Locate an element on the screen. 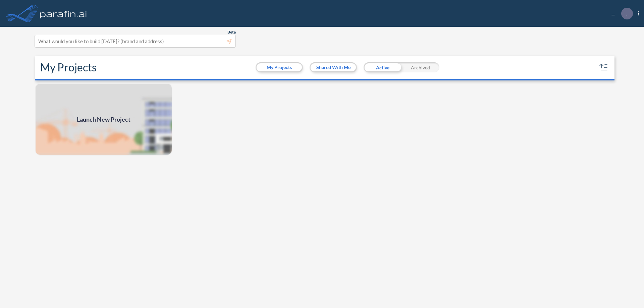 This screenshot has height=308, width=644. button: My Projects is located at coordinates (279, 67).